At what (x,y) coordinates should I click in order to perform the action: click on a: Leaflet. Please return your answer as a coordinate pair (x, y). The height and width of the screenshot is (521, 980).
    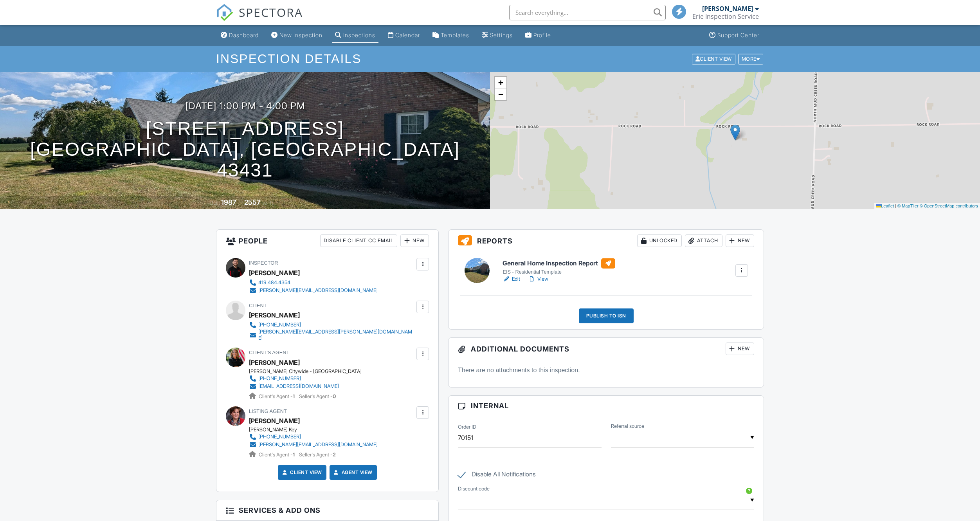
    Looking at the image, I should click on (885, 206).